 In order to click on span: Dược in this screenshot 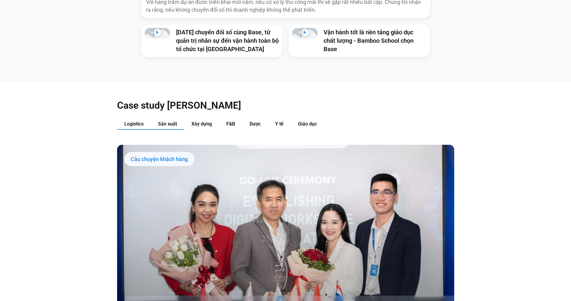, I will do `click(255, 124)`.